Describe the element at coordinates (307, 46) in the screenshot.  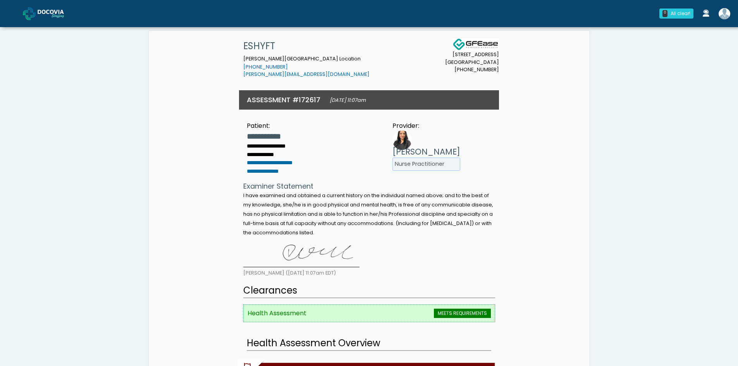
I see `h1: ESHYFT` at that location.